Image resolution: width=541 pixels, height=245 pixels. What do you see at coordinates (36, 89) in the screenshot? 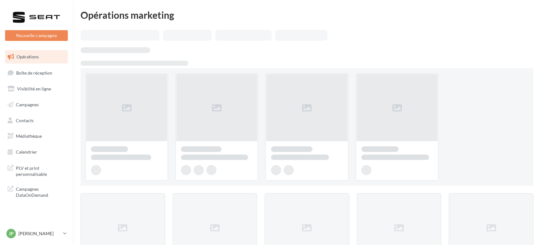
I see `a: Visibilité en ligne` at bounding box center [36, 89].